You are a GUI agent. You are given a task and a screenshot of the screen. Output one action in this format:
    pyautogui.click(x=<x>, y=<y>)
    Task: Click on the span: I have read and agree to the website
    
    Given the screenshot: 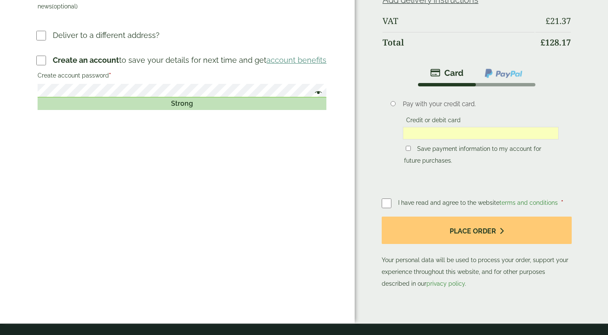 What is the action you would take?
    pyautogui.click(x=479, y=203)
    